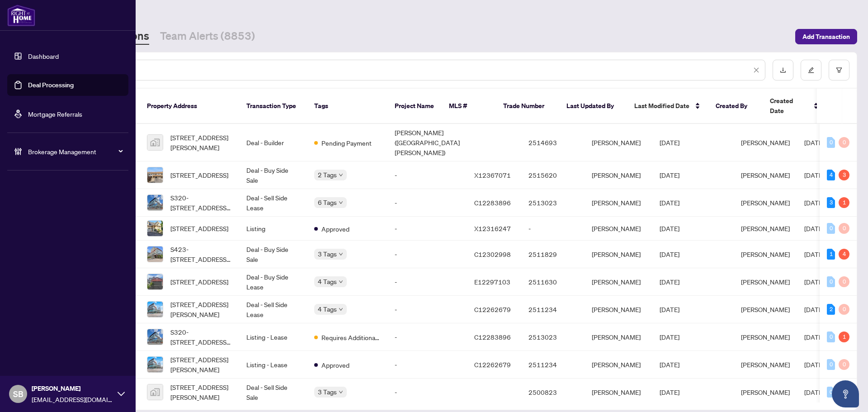  Describe the element at coordinates (662, 106) in the screenshot. I see `span: Last Modified Date` at that location.